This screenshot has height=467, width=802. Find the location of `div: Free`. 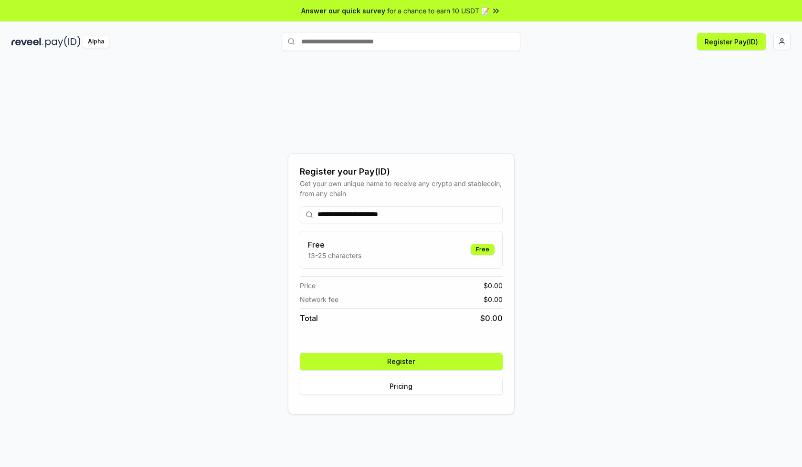

div: Free is located at coordinates (483, 250).